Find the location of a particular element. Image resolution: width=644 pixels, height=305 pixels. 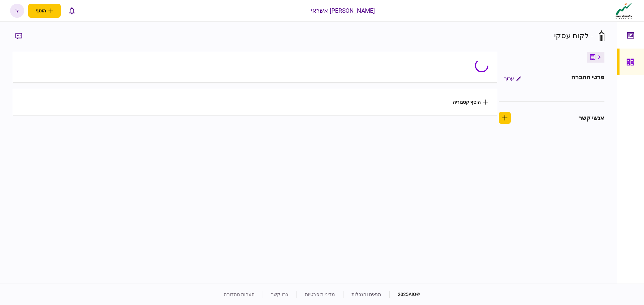

div: © 2025 AIO is located at coordinates (405, 294).